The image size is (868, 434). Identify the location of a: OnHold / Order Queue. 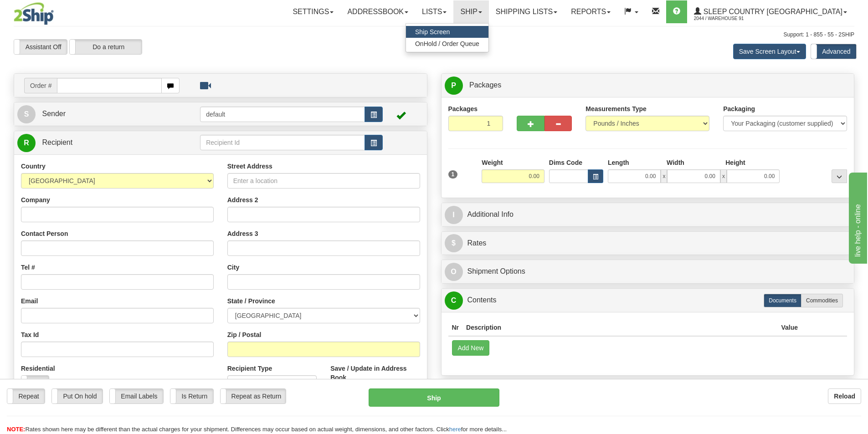
(447, 44).